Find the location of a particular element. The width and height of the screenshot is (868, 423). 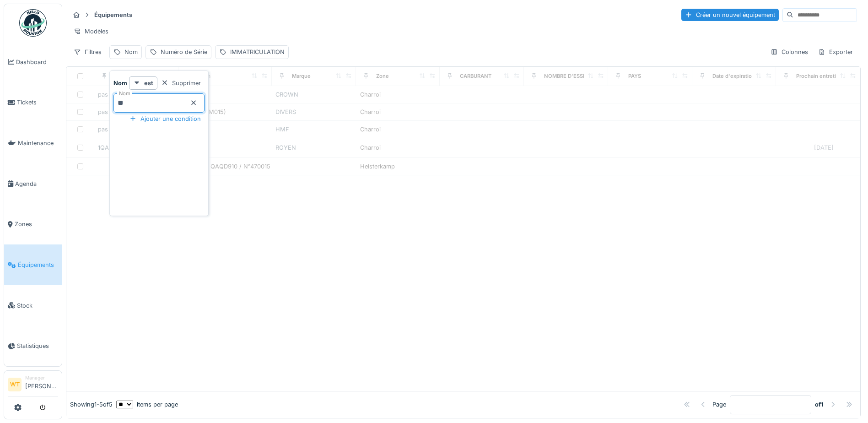

div: 1QAF456 is located at coordinates (136, 148).